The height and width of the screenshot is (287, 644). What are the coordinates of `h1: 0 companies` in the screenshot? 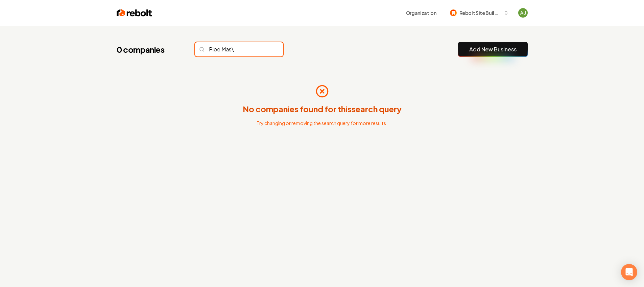 It's located at (149, 49).